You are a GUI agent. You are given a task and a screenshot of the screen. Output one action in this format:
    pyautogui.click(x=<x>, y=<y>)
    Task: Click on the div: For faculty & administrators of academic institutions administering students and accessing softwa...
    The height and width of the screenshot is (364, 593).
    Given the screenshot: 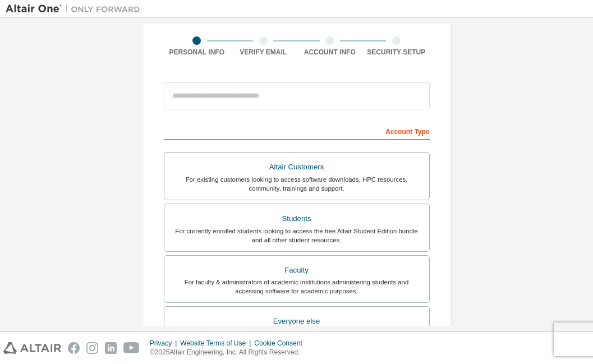 What is the action you would take?
    pyautogui.click(x=296, y=286)
    